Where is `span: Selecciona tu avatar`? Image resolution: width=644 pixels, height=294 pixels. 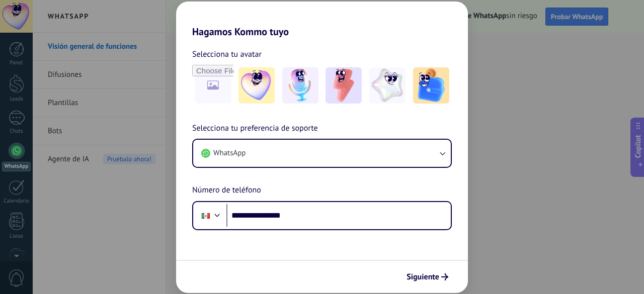
span: Selecciona tu avatar is located at coordinates (227, 54).